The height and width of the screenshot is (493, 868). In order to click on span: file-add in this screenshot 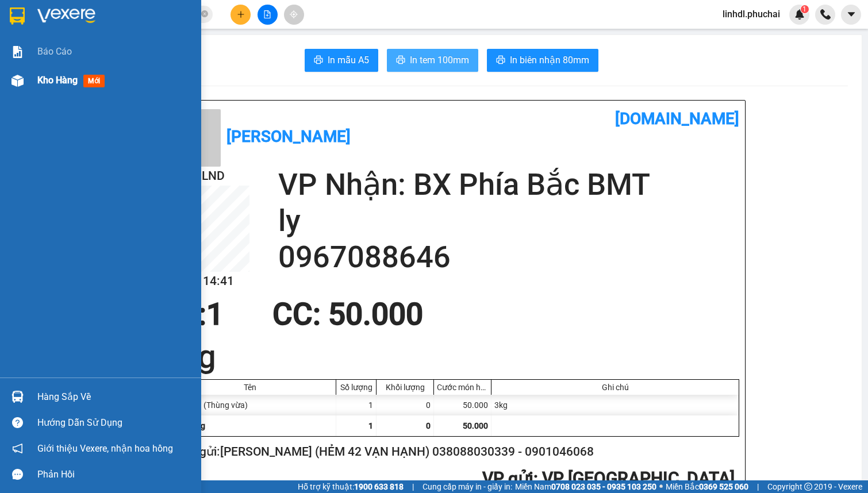, I will do `click(267, 14)`.